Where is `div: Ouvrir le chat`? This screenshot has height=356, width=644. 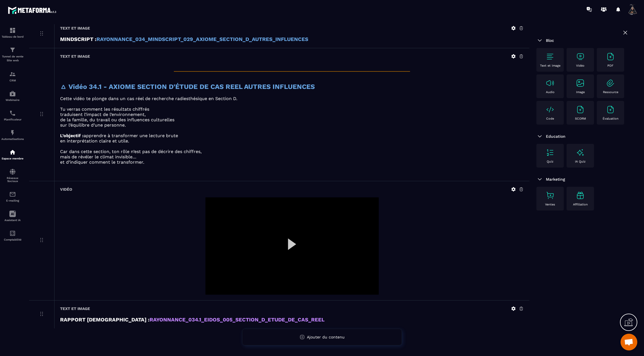
div: Ouvrir le chat is located at coordinates (628, 342).